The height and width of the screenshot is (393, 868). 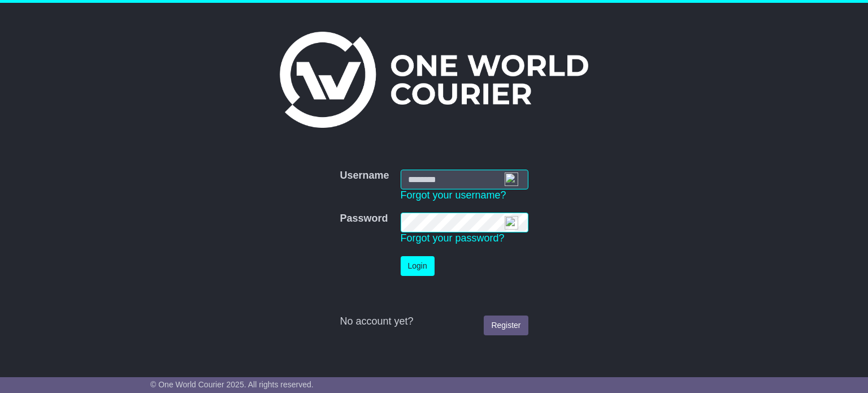 I want to click on label: Username, so click(x=364, y=176).